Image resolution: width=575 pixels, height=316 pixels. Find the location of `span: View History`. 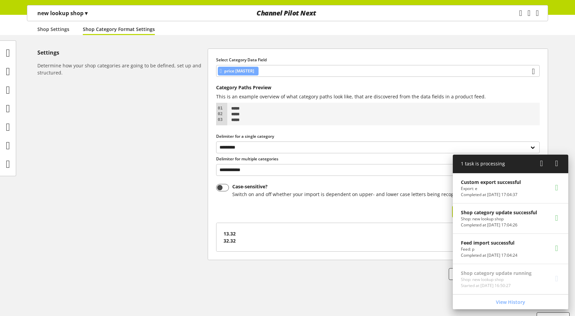

span: View History is located at coordinates (511, 302).